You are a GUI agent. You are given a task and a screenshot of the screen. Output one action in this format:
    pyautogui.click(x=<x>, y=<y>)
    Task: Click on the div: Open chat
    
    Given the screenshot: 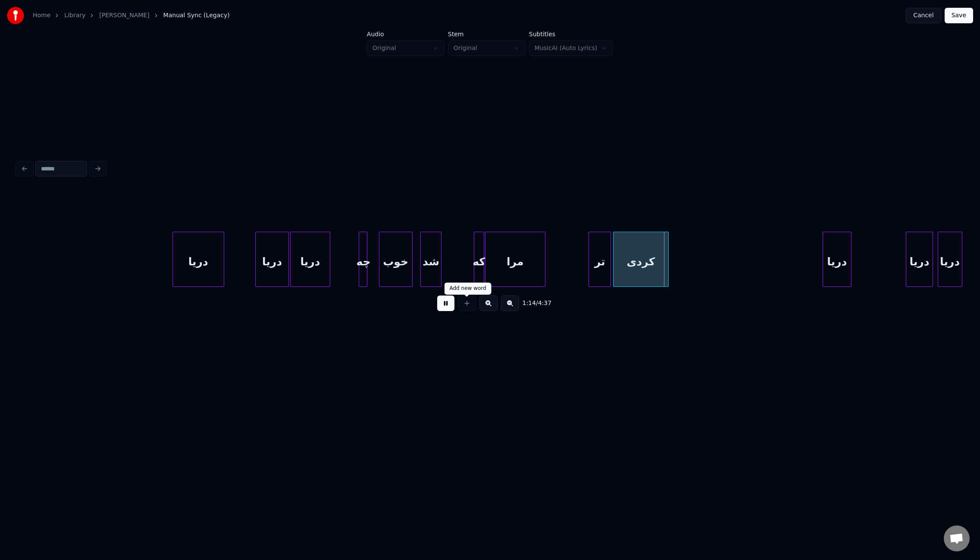 What is the action you would take?
    pyautogui.click(x=957, y=539)
    